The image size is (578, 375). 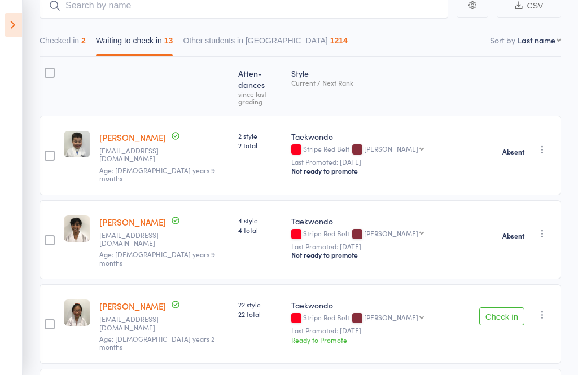 I want to click on span: 2 style, so click(x=260, y=135).